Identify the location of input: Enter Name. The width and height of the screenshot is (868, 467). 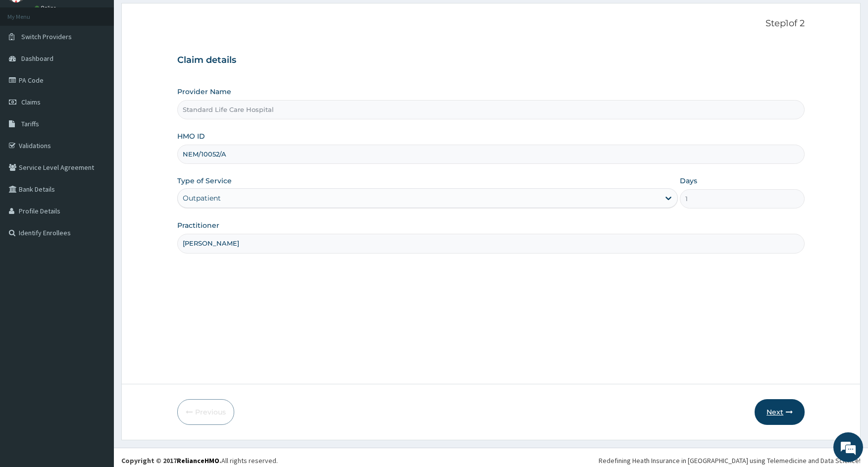
(491, 243).